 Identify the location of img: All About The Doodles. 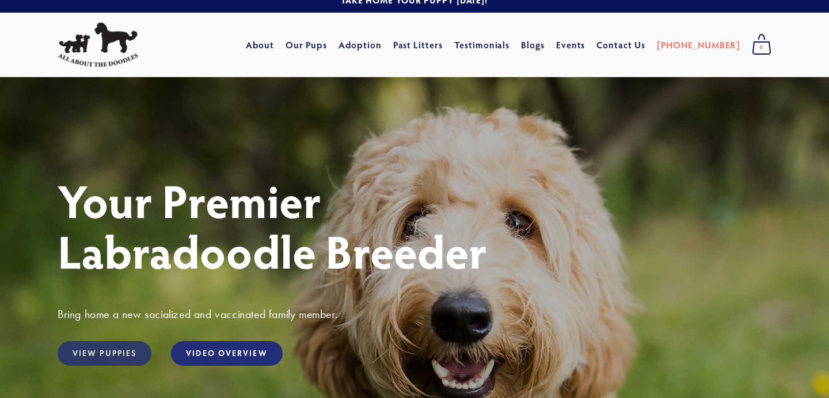
(98, 45).